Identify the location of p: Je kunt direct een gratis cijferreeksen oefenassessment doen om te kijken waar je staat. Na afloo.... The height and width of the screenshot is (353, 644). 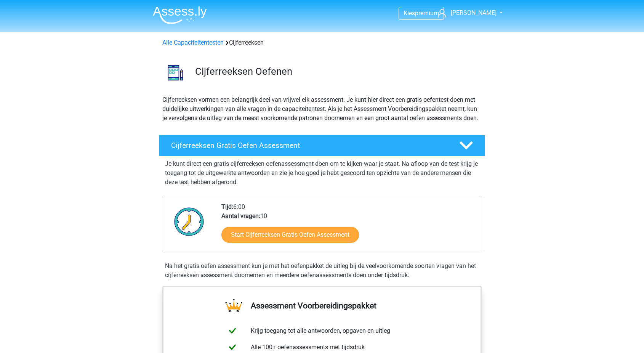
(322, 173).